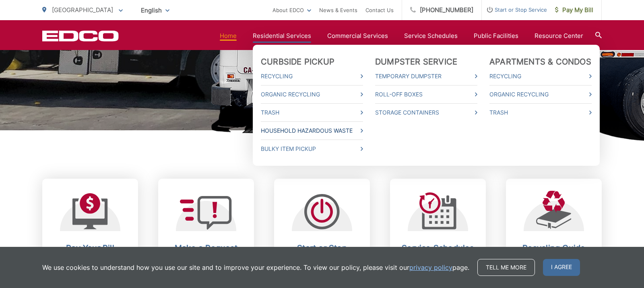 The image size is (644, 288). What do you see at coordinates (206, 248) in the screenshot?
I see `h2: Make a Request` at bounding box center [206, 248].